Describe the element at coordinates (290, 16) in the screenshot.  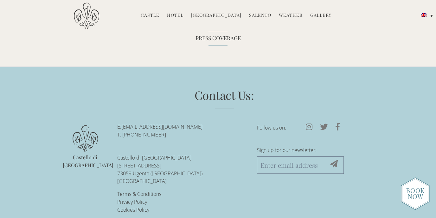
I see `a: Weather` at that location.